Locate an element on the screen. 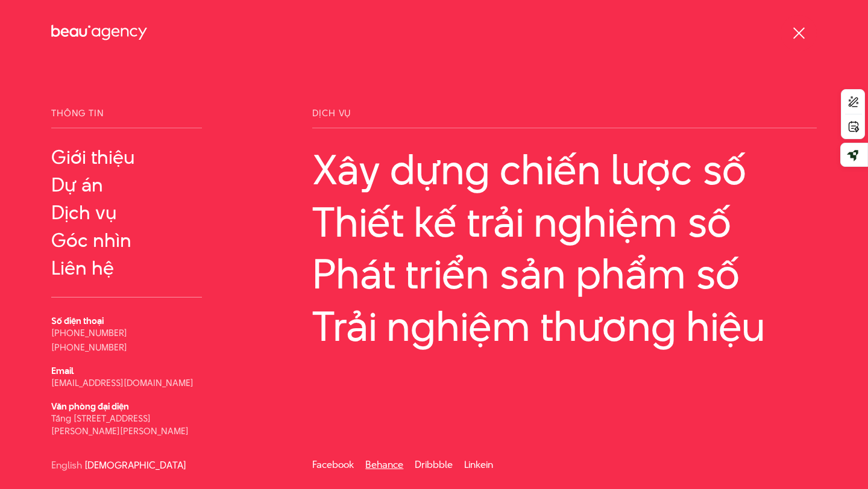 The height and width of the screenshot is (489, 868). a: Dịch vụ is located at coordinates (126, 213).